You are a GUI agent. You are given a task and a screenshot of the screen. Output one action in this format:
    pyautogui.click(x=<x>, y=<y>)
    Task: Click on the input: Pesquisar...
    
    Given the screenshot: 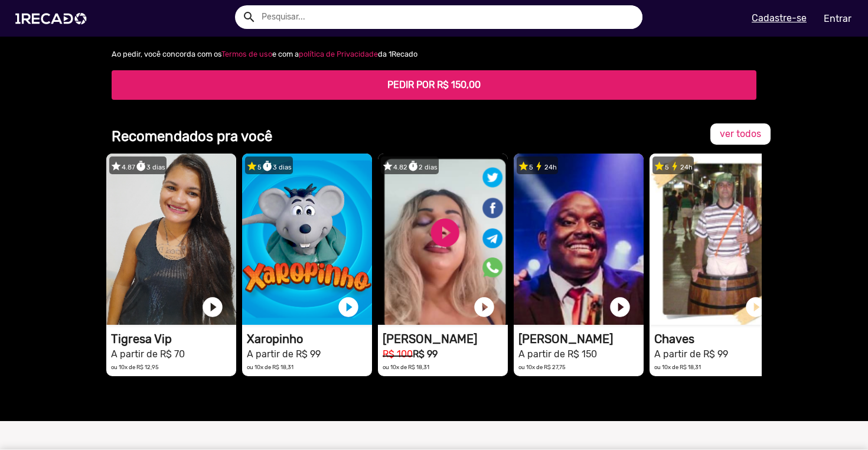 What is the action you would take?
    pyautogui.click(x=448, y=17)
    